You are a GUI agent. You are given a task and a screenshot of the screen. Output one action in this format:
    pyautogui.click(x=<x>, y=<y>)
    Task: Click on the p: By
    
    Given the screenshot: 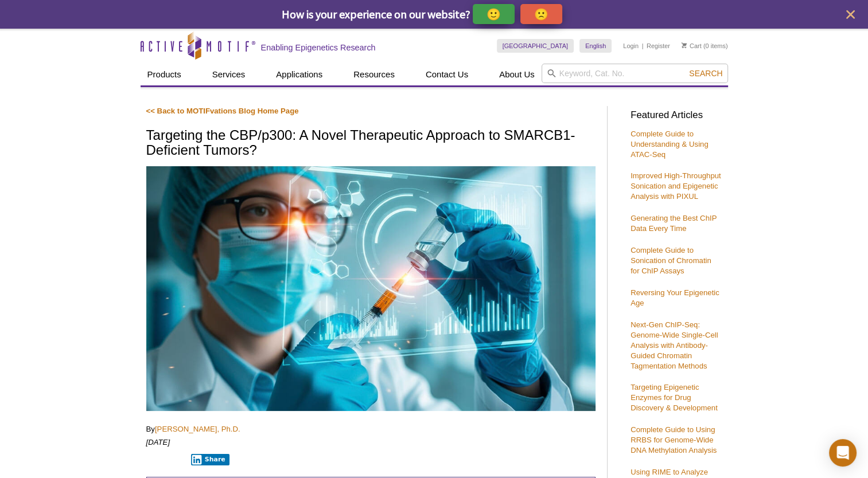 What is the action you would take?
    pyautogui.click(x=370, y=429)
    